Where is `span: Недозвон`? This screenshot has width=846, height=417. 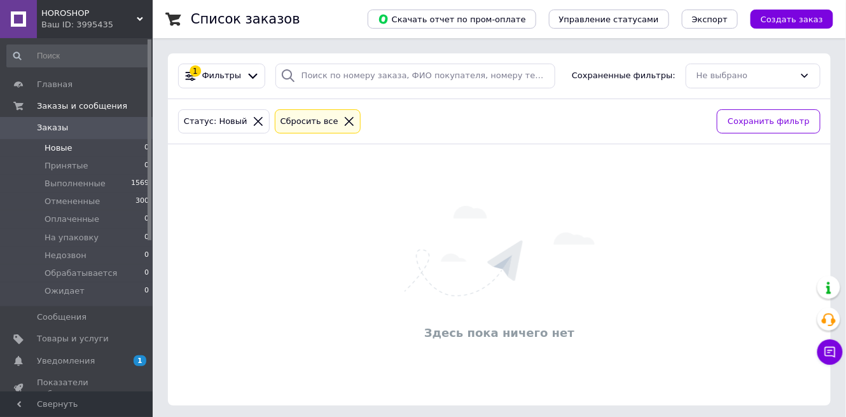 span: Недозвон is located at coordinates (66, 256).